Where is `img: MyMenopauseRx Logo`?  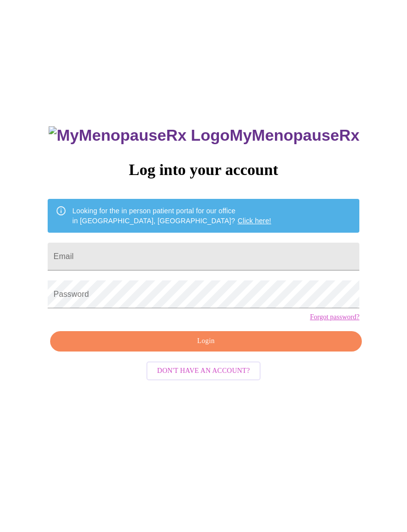 img: MyMenopauseRx Logo is located at coordinates (139, 135).